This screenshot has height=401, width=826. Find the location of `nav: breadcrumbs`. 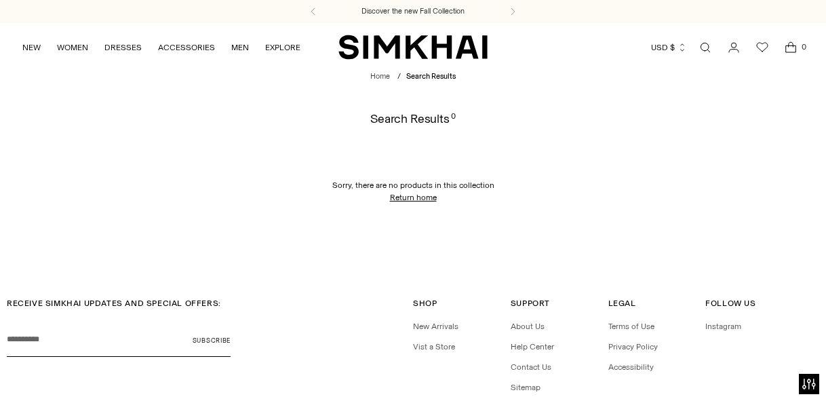

nav: breadcrumbs is located at coordinates (413, 77).